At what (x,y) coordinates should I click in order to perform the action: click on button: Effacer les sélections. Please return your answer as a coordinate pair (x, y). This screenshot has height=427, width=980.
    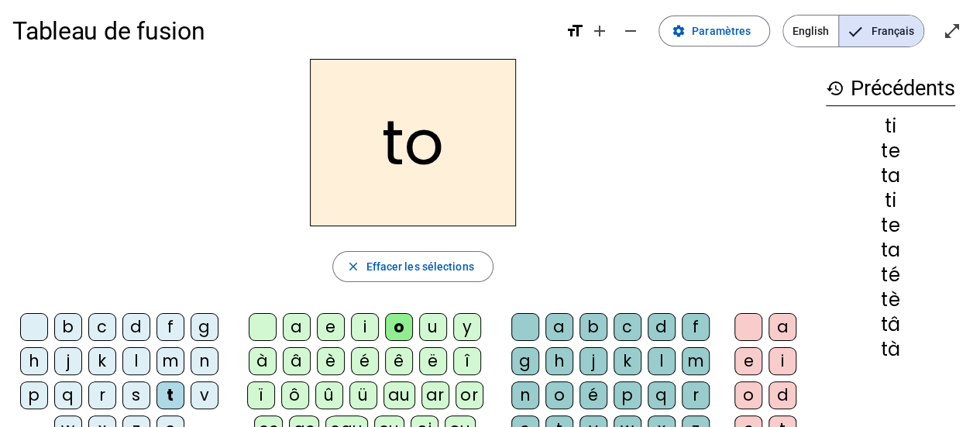
    Looking at the image, I should click on (412, 266).